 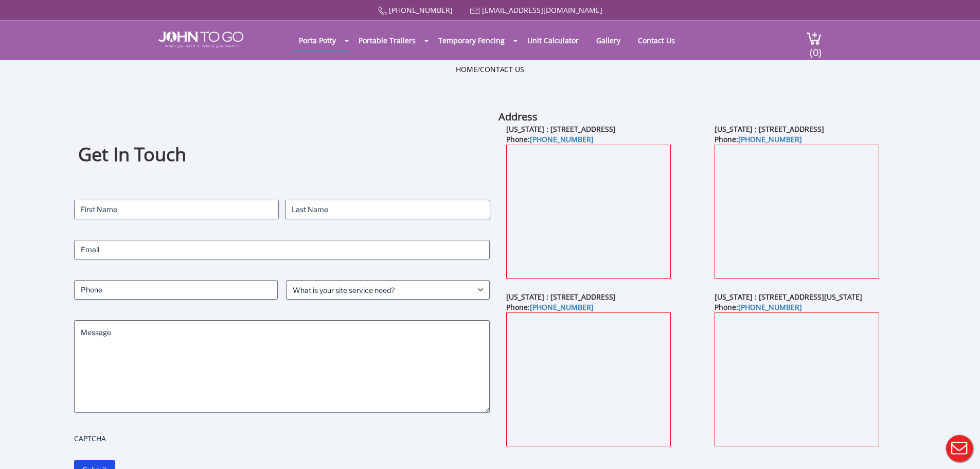 I want to click on a: Temporary Fencing, so click(x=471, y=40).